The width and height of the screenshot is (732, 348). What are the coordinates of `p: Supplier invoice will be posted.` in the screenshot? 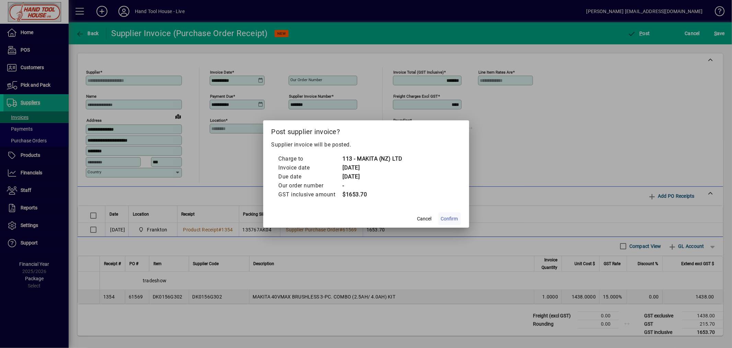 It's located at (366, 145).